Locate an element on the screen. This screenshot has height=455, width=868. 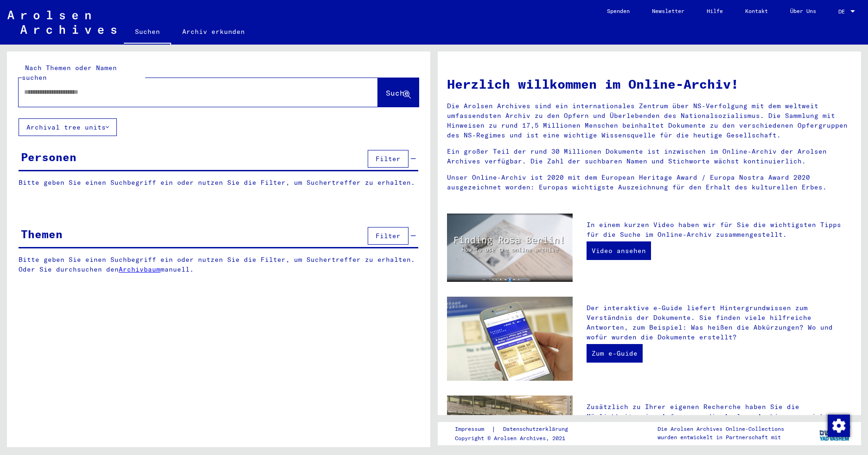
mat-label: Nach Themen oder Namen suchen is located at coordinates (69, 72).